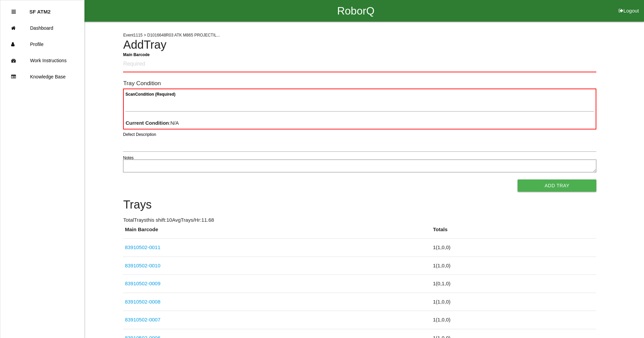 The image size is (644, 338). Describe the element at coordinates (360, 220) in the screenshot. I see `p: Total Trays this shift: 10 Avg Trays /Hr: 11.68` at that location.